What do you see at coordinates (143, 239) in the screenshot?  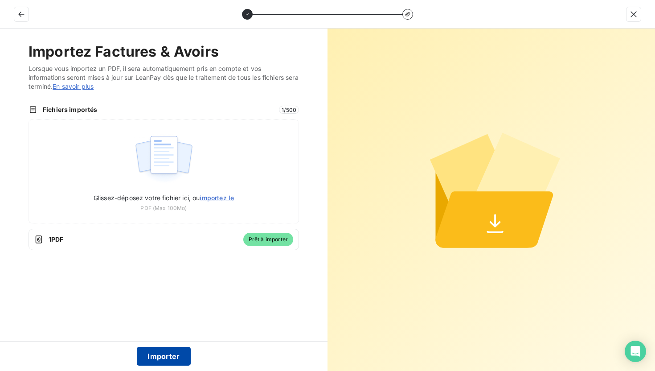 I see `span: 1 PDF` at bounding box center [143, 239].